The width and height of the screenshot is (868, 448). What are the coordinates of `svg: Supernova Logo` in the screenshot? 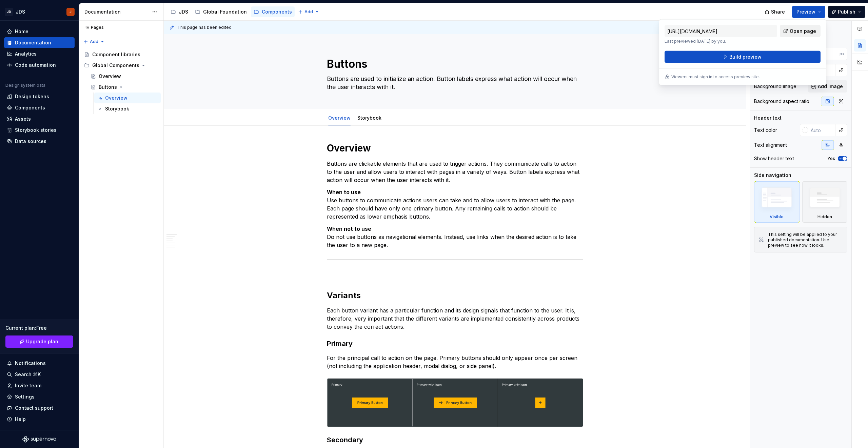 It's located at (39, 439).